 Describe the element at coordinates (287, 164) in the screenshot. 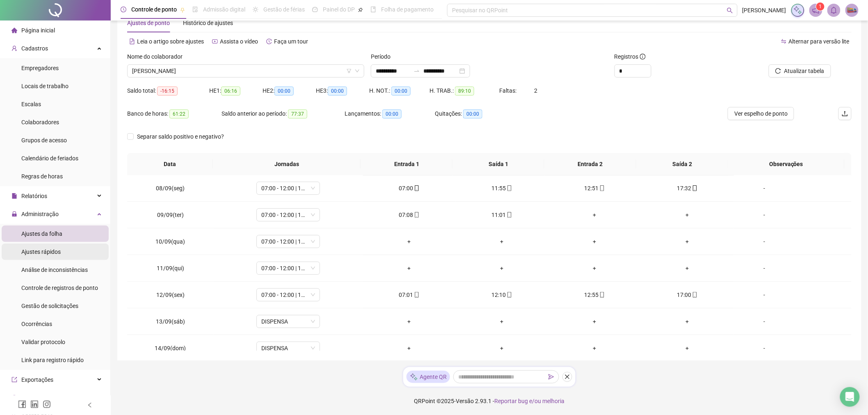

I see `th: Jornadas` at that location.